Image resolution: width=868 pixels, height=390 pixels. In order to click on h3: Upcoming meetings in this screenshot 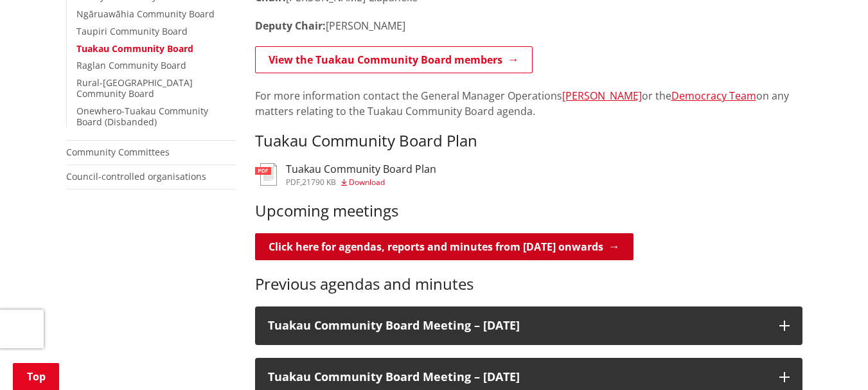, I will do `click(529, 211)`.